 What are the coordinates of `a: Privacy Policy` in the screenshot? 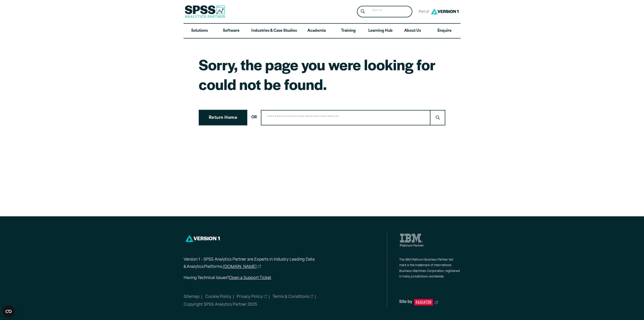 It's located at (252, 297).